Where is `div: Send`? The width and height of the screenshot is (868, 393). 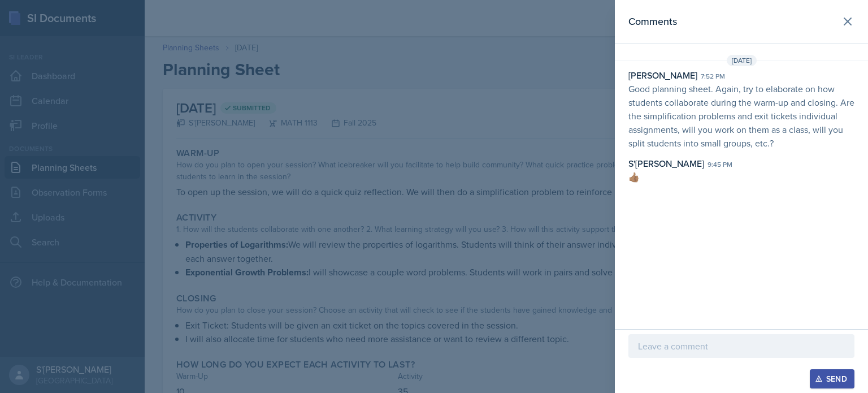
div: Send is located at coordinates (832, 379).